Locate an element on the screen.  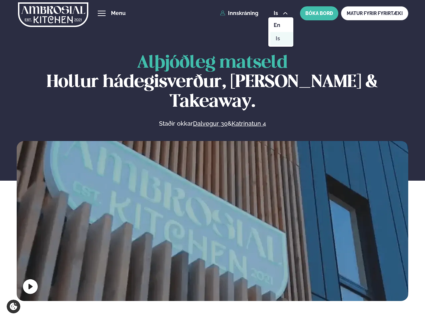
img: logo is located at coordinates (53, 15).